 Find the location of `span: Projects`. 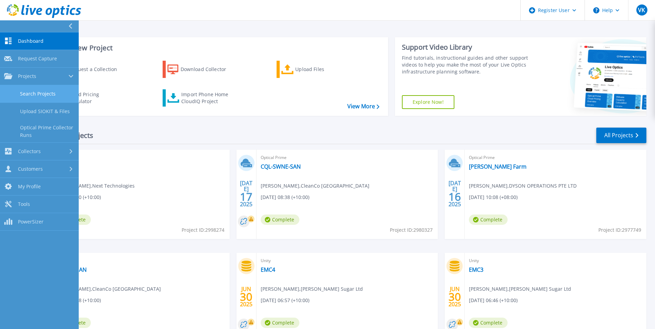

span: Projects is located at coordinates (27, 76).